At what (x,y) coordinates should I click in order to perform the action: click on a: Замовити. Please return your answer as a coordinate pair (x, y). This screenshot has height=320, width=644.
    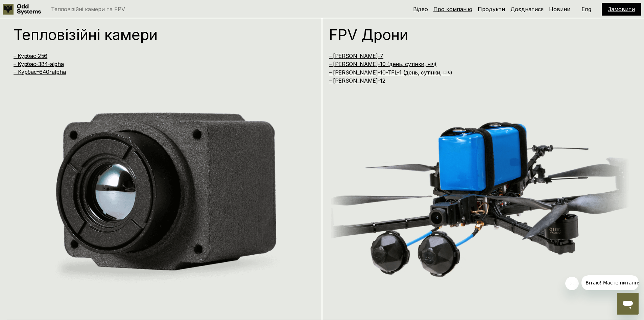
    Looking at the image, I should click on (621, 9).